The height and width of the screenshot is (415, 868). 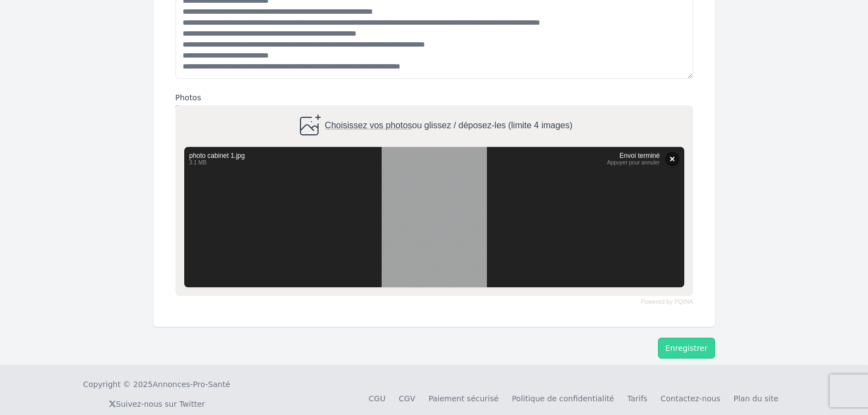 I want to click on a: Tarifs, so click(x=637, y=398).